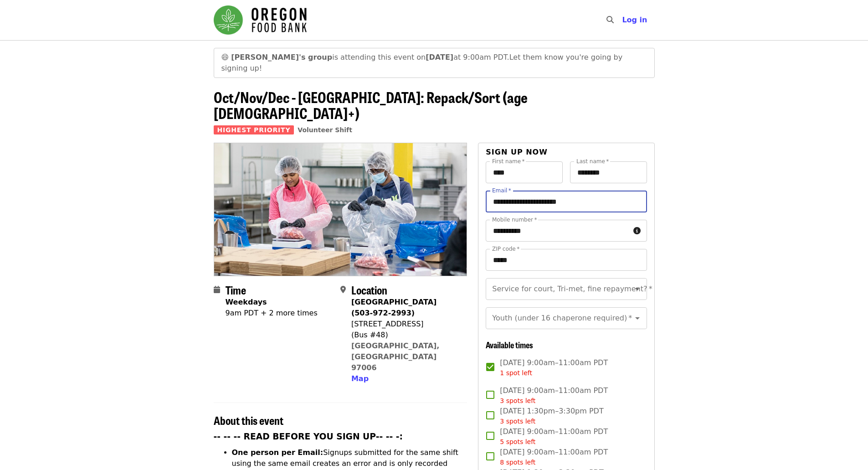  I want to click on label: Mobile number, so click(515, 220).